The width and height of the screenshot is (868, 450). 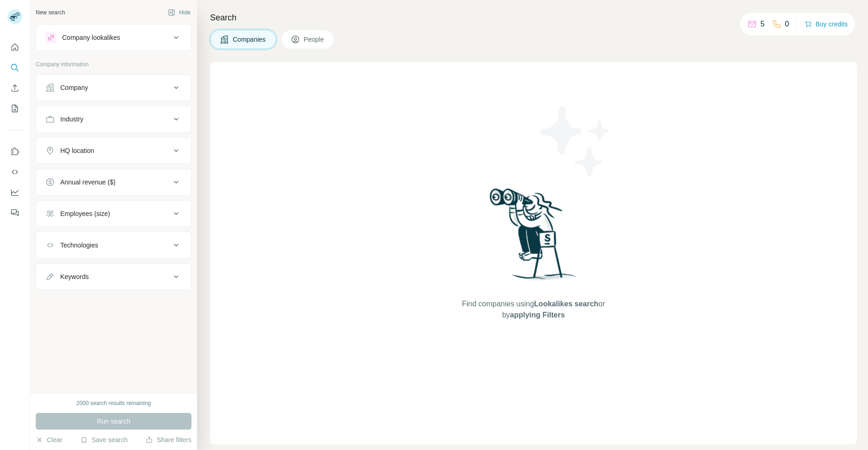 What do you see at coordinates (533, 237) in the screenshot?
I see `img: Surfe Illustration - Woman searching with binoculars` at bounding box center [533, 237].